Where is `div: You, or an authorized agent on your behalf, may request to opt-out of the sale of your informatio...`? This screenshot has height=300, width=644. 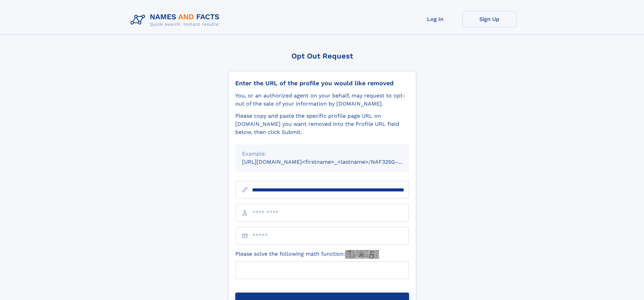 div: You, or an authorized agent on your behalf, may request to opt-out of the sale of your informatio... is located at coordinates (322, 100).